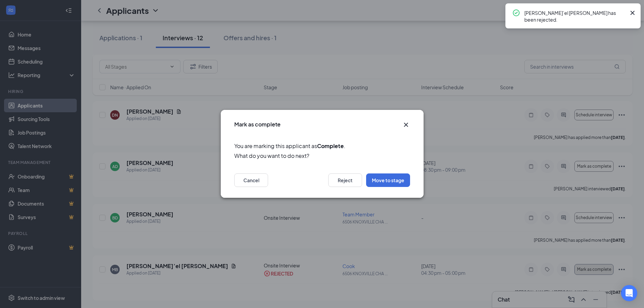  I want to click on button: Reject, so click(345, 181).